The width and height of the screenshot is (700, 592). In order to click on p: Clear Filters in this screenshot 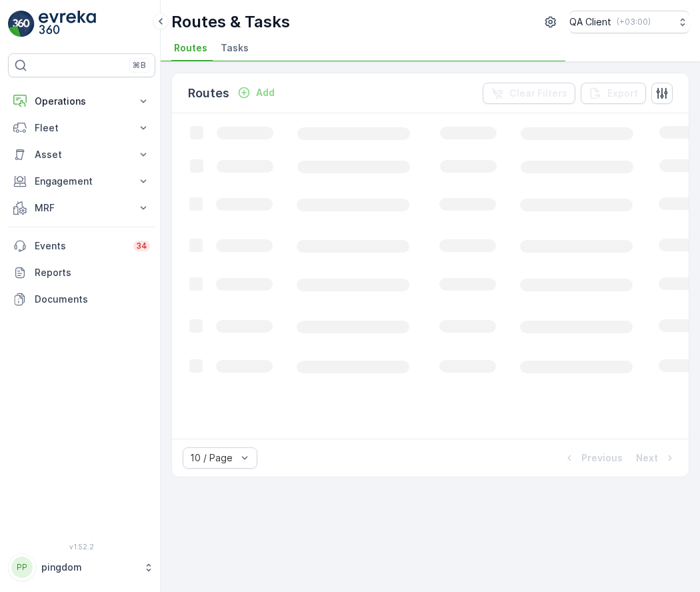, I will do `click(538, 93)`.